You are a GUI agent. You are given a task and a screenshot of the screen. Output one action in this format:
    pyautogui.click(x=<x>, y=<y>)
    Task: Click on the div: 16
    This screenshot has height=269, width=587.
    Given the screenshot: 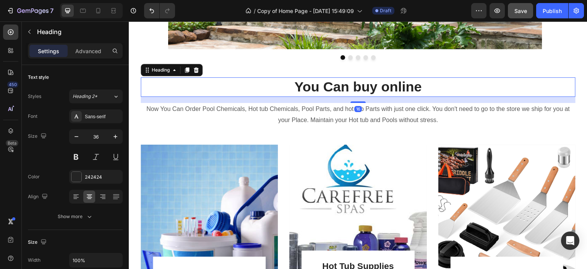 What is the action you would take?
    pyautogui.click(x=229, y=88)
    